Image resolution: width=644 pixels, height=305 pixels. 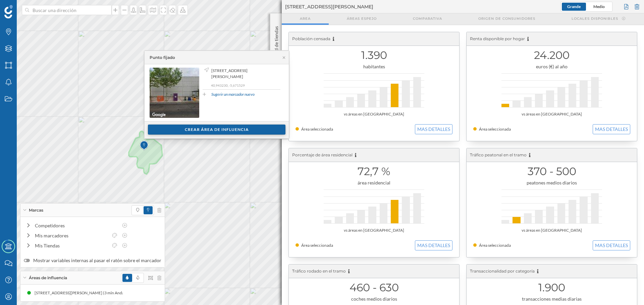 I want to click on h1: 1.900, so click(x=552, y=288).